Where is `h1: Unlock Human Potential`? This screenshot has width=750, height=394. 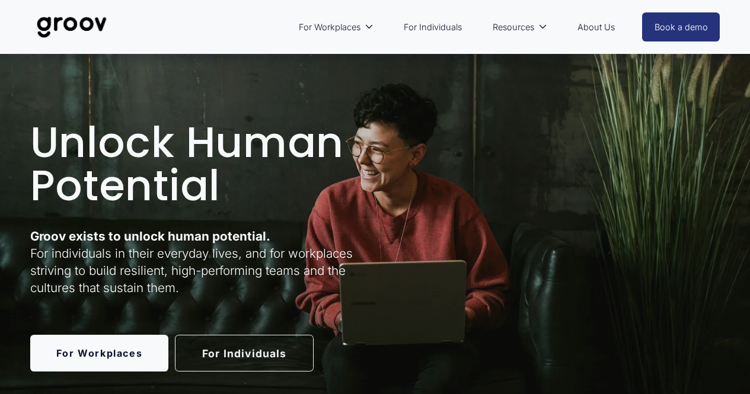
h1: Unlock Human Potential is located at coordinates (201, 164).